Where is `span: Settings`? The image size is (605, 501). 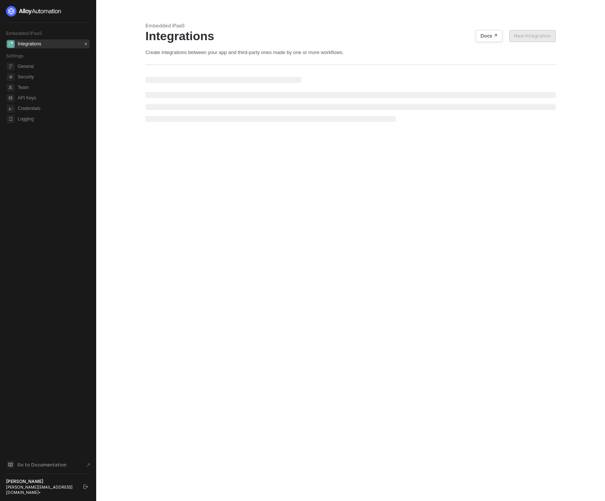 span: Settings is located at coordinates (15, 56).